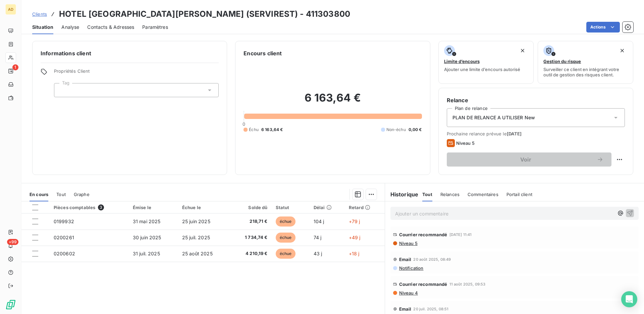 This screenshot has height=314, width=644. I want to click on span: 25 juil. 2025, so click(196, 237).